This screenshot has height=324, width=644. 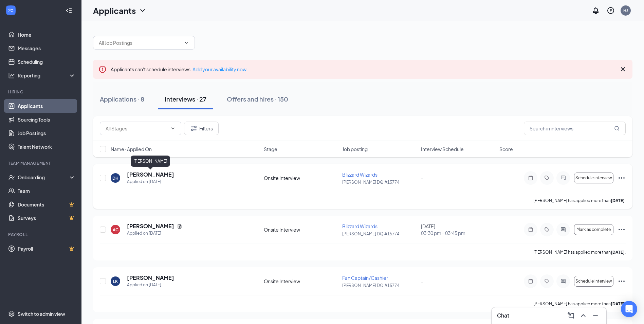 What do you see at coordinates (180, 226) in the screenshot?
I see `svg: Document` at bounding box center [180, 226].